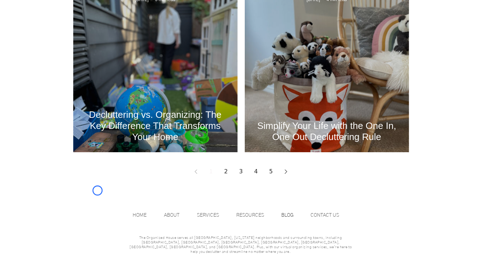 The width and height of the screenshot is (482, 255). Describe the element at coordinates (172, 215) in the screenshot. I see `p: ABOUT` at that location.